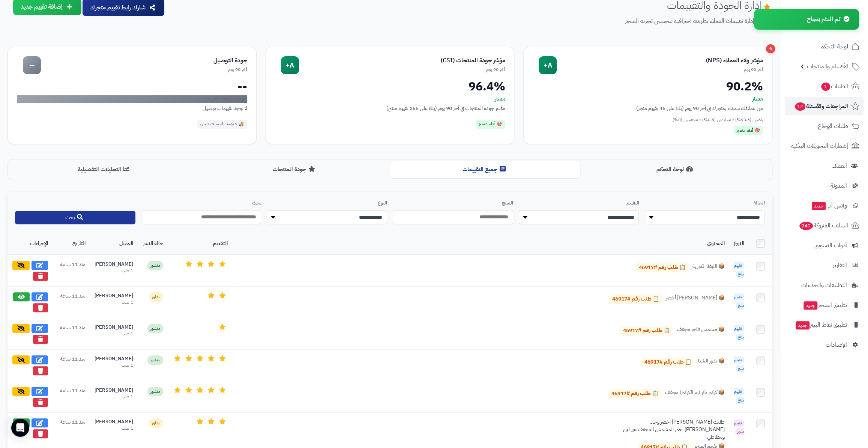 The height and width of the screenshot is (448, 868). I want to click on a: إشعارات التحويلات البنكية, so click(824, 146).